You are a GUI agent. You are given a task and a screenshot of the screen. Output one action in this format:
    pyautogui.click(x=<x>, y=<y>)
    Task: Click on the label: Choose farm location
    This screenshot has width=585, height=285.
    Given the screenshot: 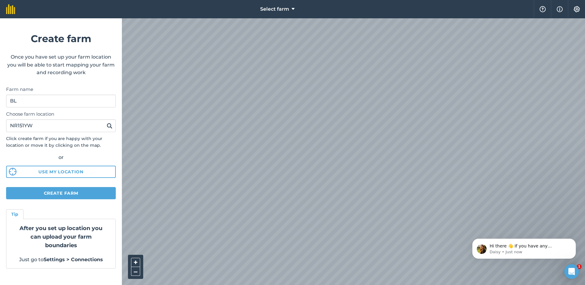 What is the action you would take?
    pyautogui.click(x=61, y=114)
    